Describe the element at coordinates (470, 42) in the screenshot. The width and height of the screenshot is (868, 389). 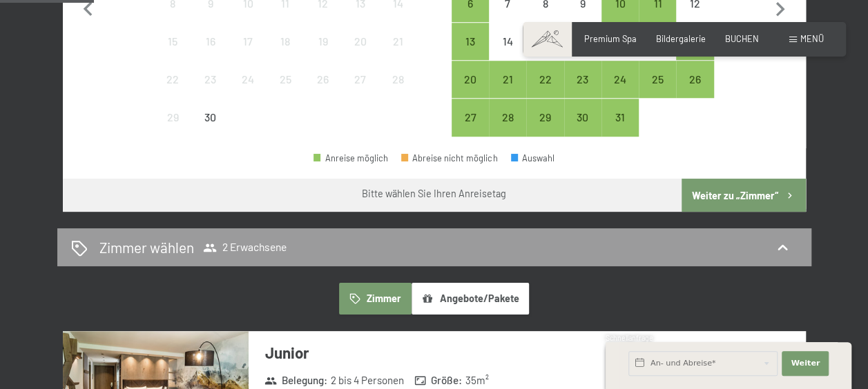
I see `div: Mon Oct 13 2025` at that location.